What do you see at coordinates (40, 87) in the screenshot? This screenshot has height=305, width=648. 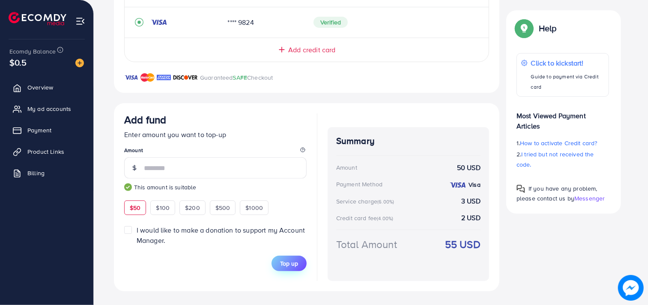 I see `span: Overview` at bounding box center [40, 87].